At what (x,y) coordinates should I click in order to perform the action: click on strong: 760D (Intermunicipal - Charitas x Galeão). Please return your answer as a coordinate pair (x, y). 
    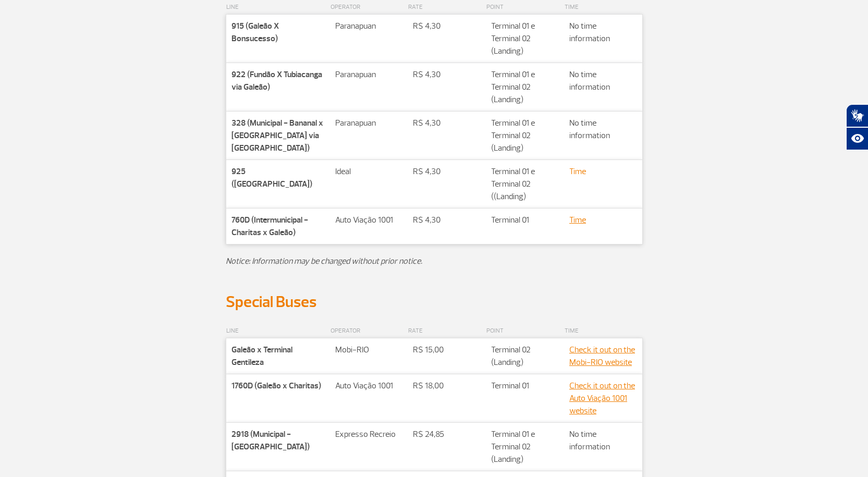
    Looking at the image, I should click on (269, 227).